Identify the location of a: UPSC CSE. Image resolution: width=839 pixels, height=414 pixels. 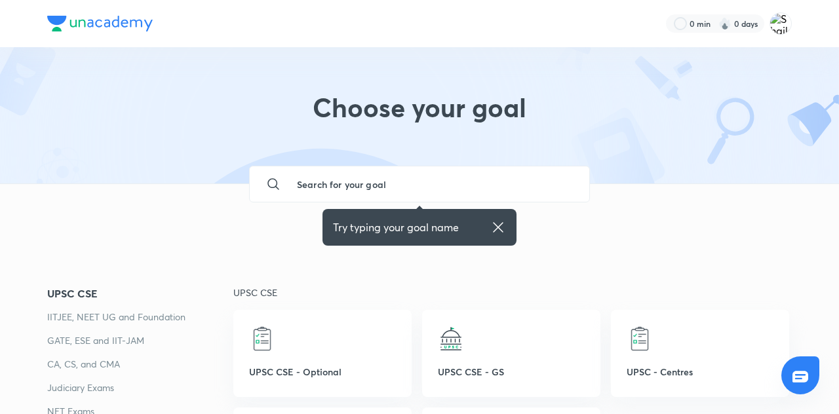
(140, 294).